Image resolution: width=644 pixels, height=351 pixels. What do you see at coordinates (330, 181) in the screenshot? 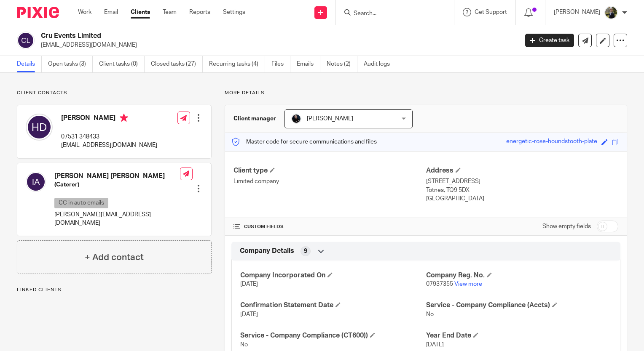
I see `p: Limited company` at bounding box center [330, 181].